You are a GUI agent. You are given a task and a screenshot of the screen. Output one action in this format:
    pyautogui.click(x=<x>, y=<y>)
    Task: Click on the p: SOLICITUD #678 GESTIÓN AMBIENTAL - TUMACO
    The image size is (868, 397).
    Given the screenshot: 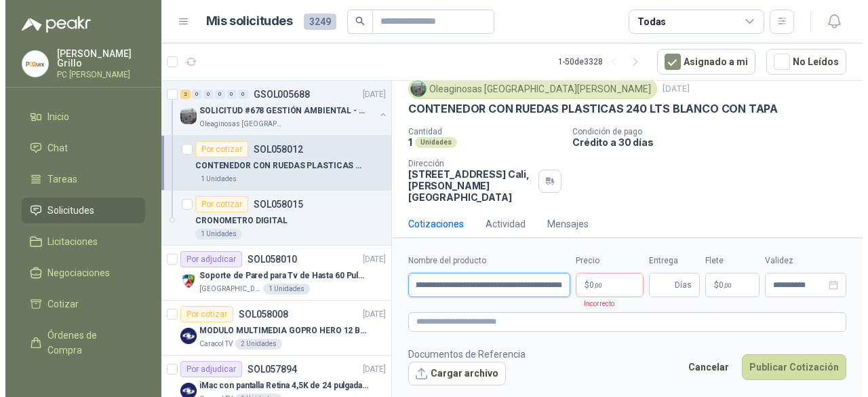 What is the action you would take?
    pyautogui.click(x=278, y=110)
    